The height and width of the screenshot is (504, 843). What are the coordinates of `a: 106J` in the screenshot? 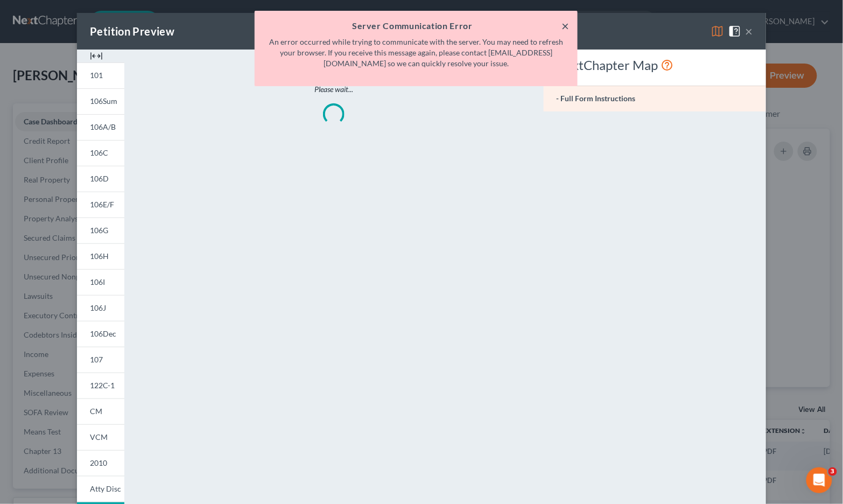 It's located at (101, 308).